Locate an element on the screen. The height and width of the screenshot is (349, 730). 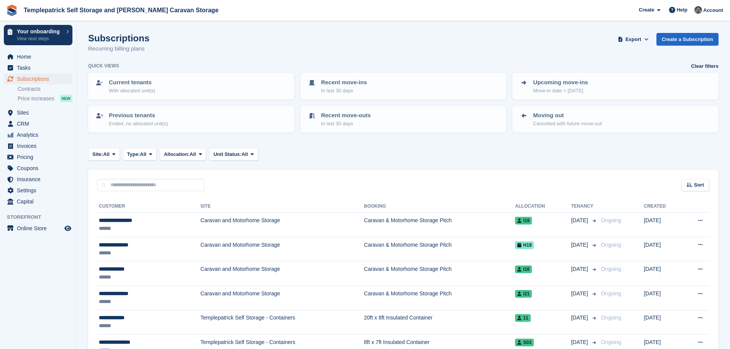
p: Current tenants is located at coordinates (132, 82).